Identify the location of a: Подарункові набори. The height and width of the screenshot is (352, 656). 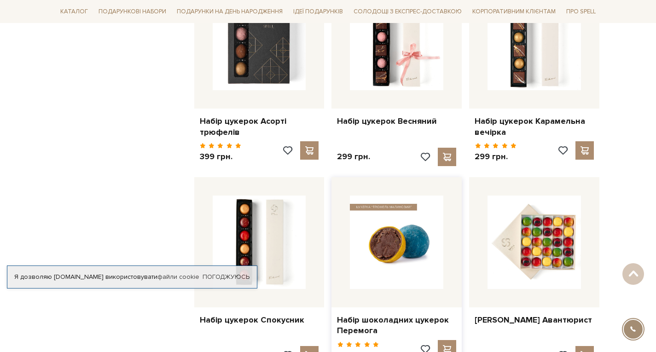
(132, 12).